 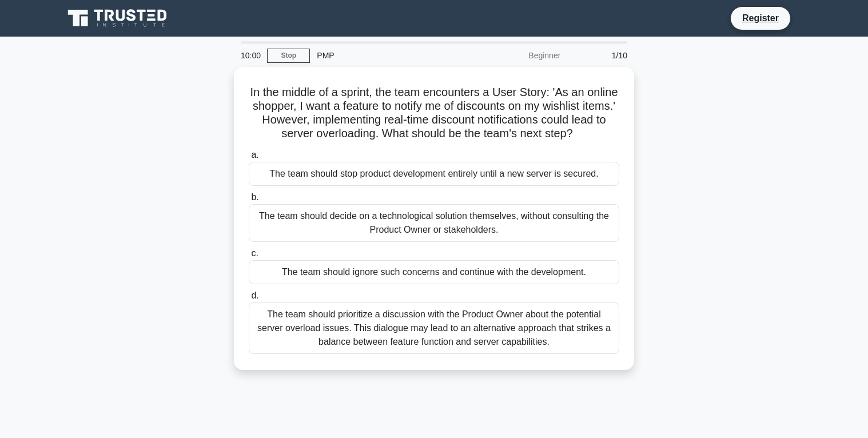 I want to click on span: b., so click(x=254, y=197).